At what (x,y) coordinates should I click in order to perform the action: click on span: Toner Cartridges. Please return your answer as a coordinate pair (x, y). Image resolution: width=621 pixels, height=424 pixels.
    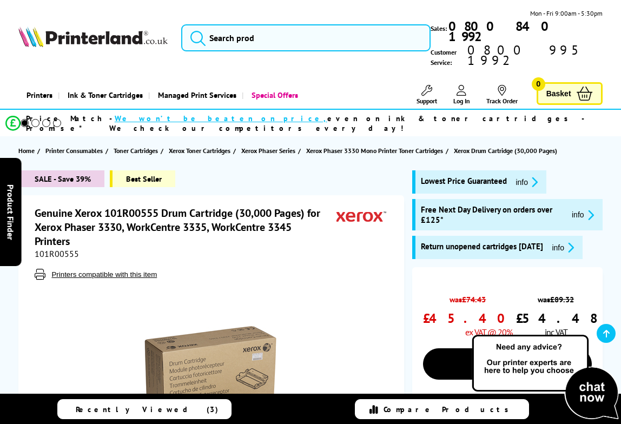
    Looking at the image, I should click on (136, 150).